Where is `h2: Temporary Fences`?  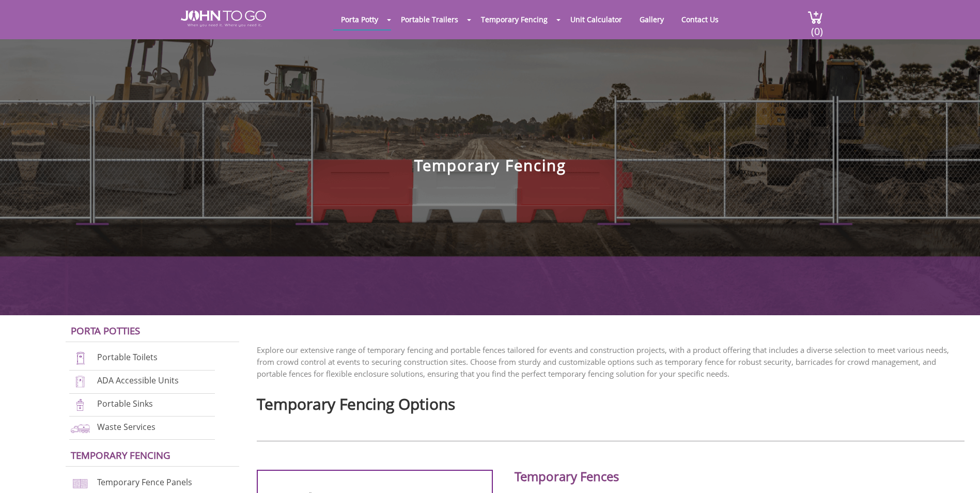
h2: Temporary Fences is located at coordinates (684, 478).